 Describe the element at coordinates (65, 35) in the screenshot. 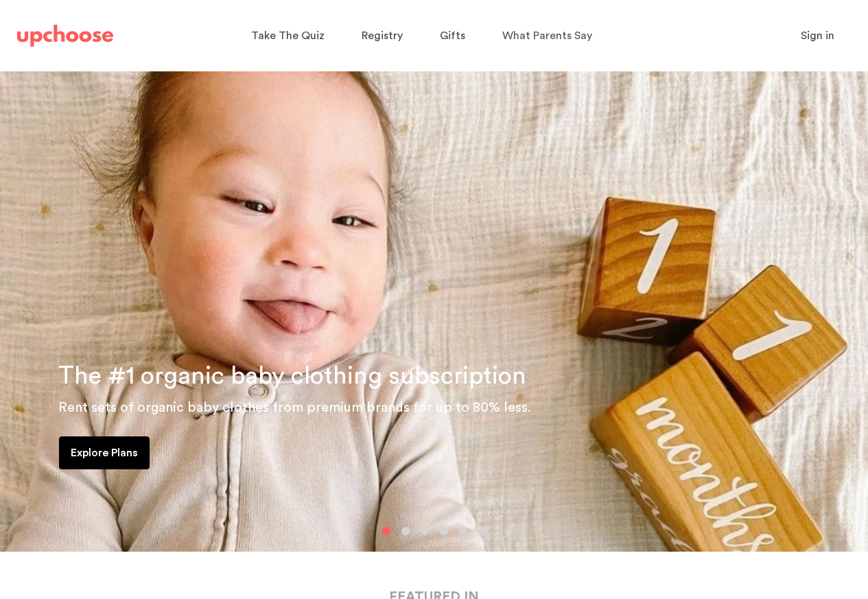

I see `img: UpChoose` at that location.